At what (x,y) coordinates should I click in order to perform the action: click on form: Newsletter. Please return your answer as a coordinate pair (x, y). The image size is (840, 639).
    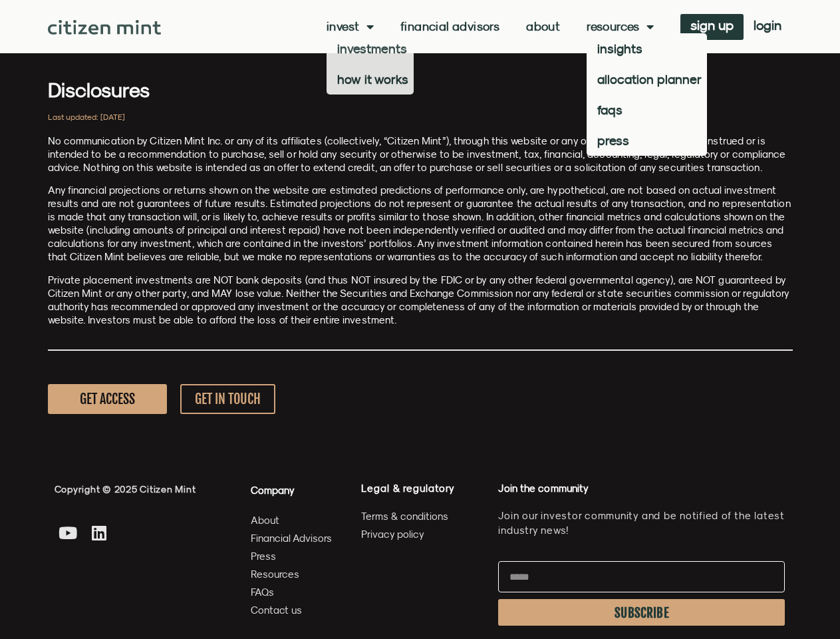
    Looking at the image, I should click on (641, 597).